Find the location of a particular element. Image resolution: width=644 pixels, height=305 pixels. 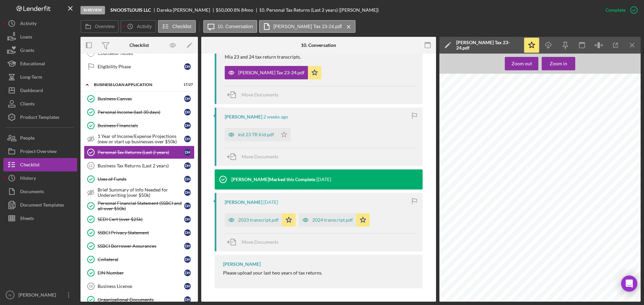

button: People is located at coordinates (40, 138).